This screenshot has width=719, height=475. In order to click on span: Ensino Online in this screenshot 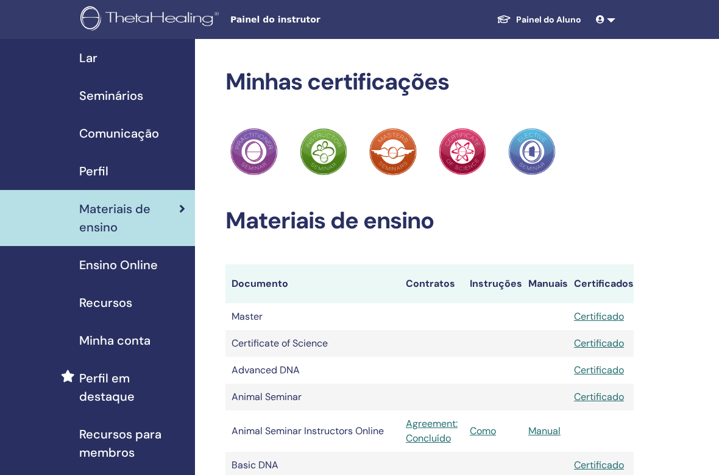, I will do `click(118, 265)`.